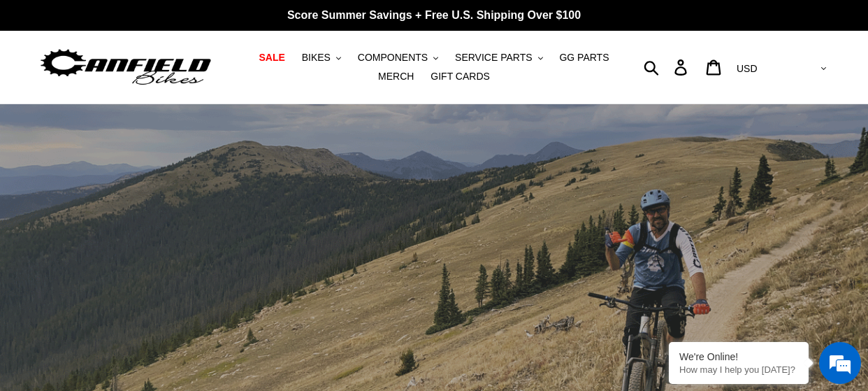  Describe the element at coordinates (126, 68) in the screenshot. I see `img: Canfield Bikes` at that location.